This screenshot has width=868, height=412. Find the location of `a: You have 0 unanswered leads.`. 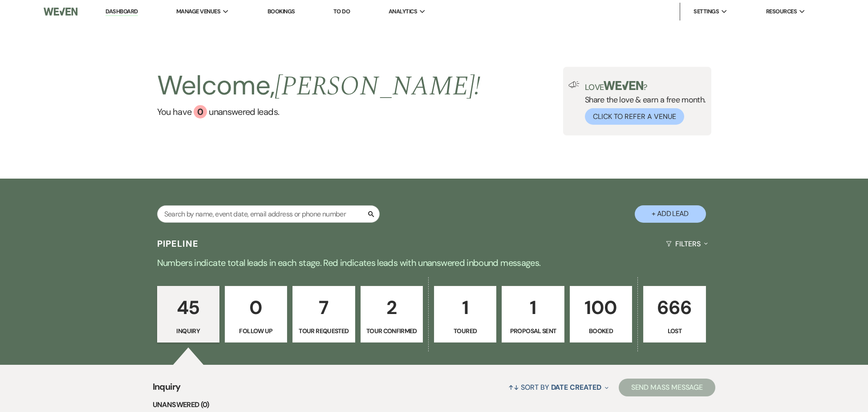

a: You have 0 unanswered leads. is located at coordinates (319, 112).